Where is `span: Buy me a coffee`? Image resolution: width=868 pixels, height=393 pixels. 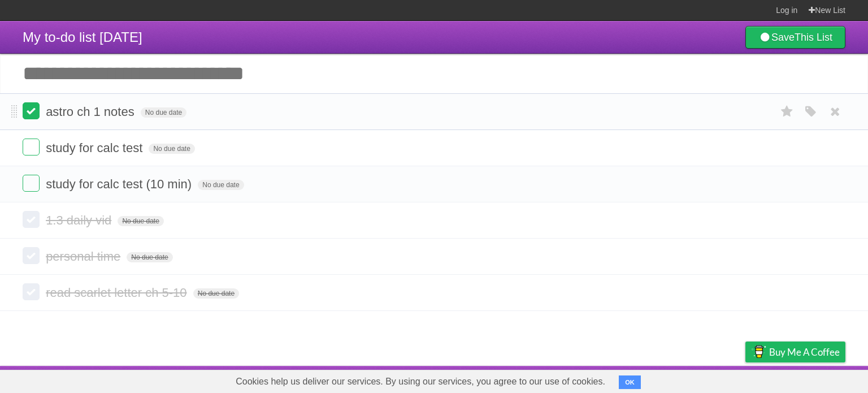 span: Buy me a coffee is located at coordinates (804, 352).